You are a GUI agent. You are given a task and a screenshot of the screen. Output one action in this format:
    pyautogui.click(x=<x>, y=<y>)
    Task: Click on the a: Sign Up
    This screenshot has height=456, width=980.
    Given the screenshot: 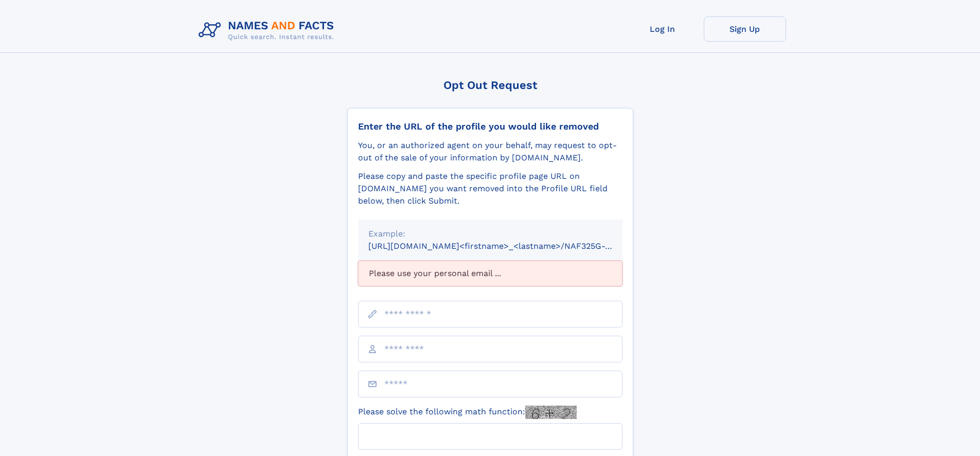 What is the action you would take?
    pyautogui.click(x=745, y=29)
    